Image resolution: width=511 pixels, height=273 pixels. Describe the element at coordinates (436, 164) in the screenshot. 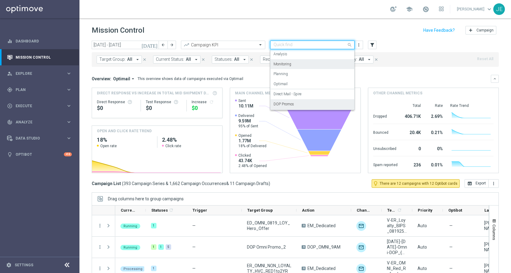

I see `div: 0.01%` at that location.